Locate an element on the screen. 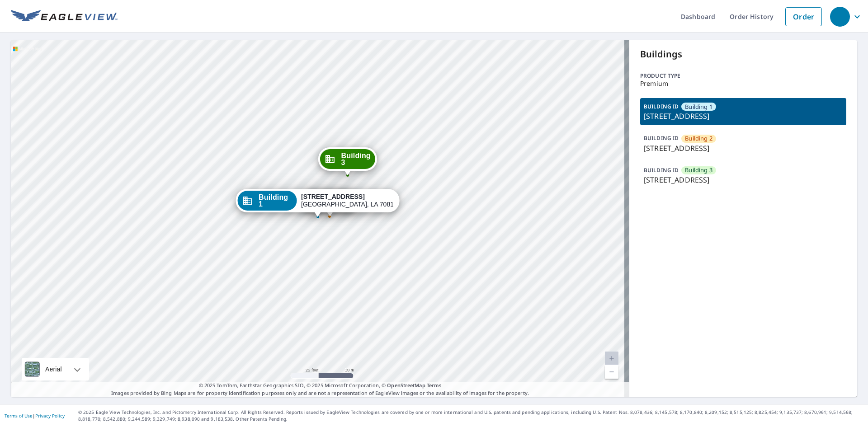 The image size is (868, 427). p: © 2025 Eagle View Technologies, Inc. and Pictometry International Corp. All Rights Reserved. Repo... is located at coordinates (471, 416).